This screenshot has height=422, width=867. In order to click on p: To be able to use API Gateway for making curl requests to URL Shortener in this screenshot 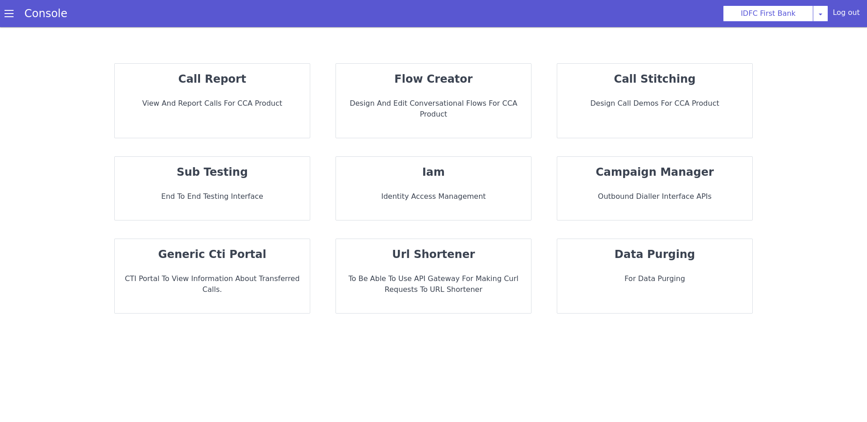, I will do `click(434, 284)`.